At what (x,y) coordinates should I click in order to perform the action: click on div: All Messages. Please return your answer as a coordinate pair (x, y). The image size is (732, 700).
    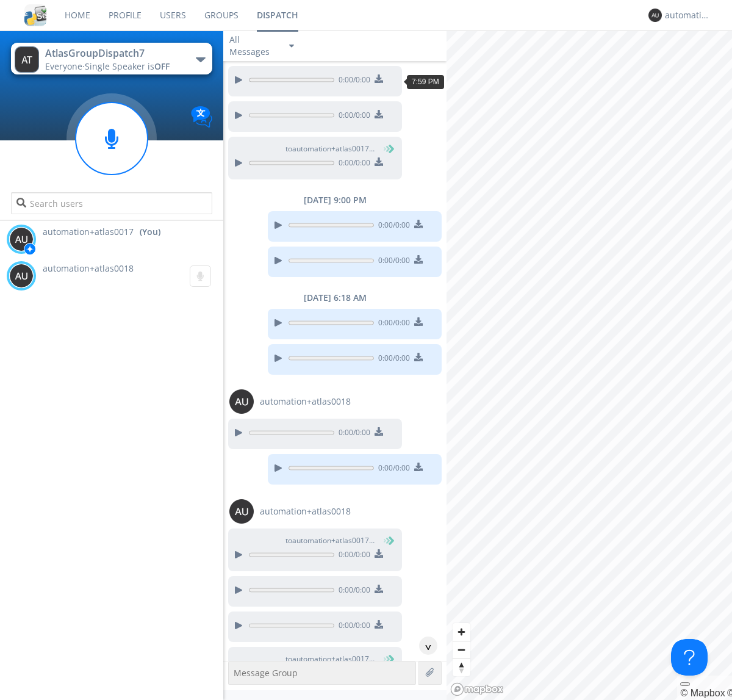
    Looking at the image, I should click on (254, 46).